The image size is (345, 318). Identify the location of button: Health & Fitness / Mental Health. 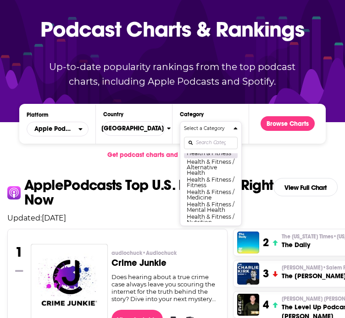
(210, 207).